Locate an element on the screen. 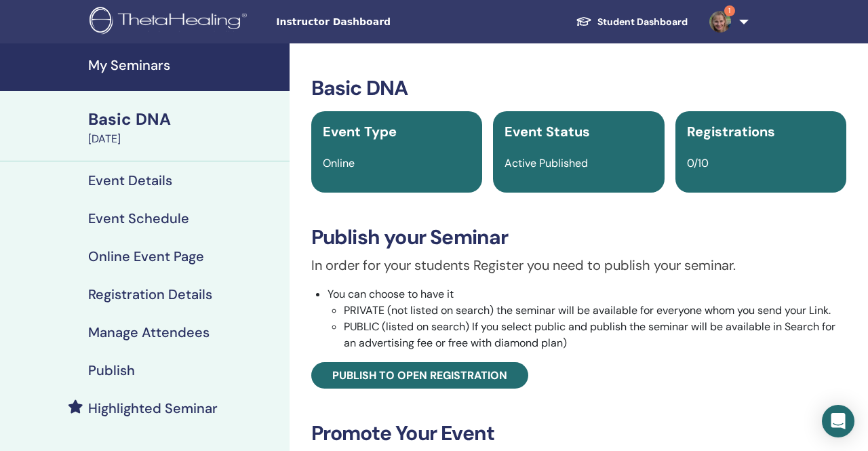 Image resolution: width=868 pixels, height=451 pixels. h4: Event Schedule is located at coordinates (139, 218).